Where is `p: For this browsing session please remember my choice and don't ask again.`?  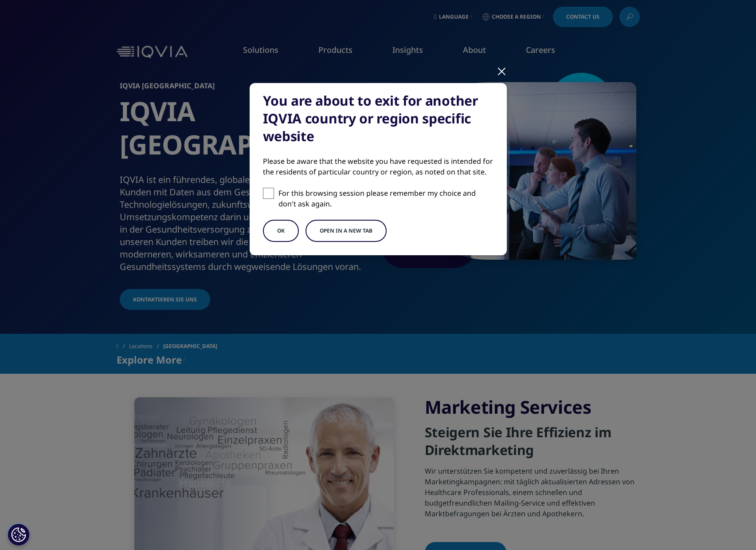
p: For this browsing session please remember my choice and don't ask again. is located at coordinates (386, 198).